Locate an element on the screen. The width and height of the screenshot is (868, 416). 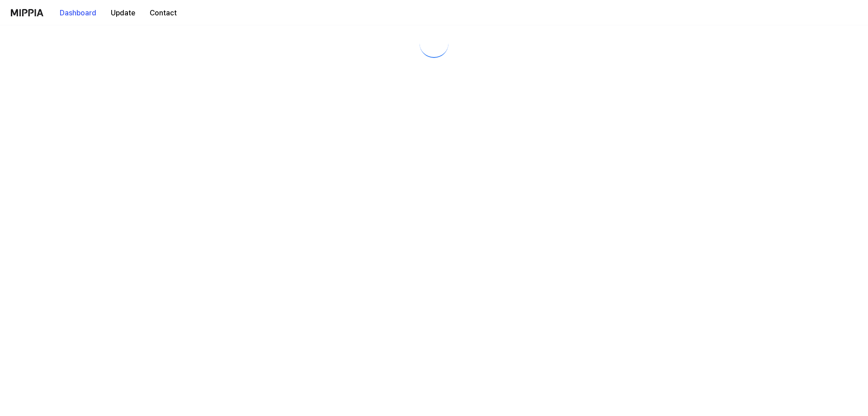
button: Dashboard is located at coordinates (78, 13).